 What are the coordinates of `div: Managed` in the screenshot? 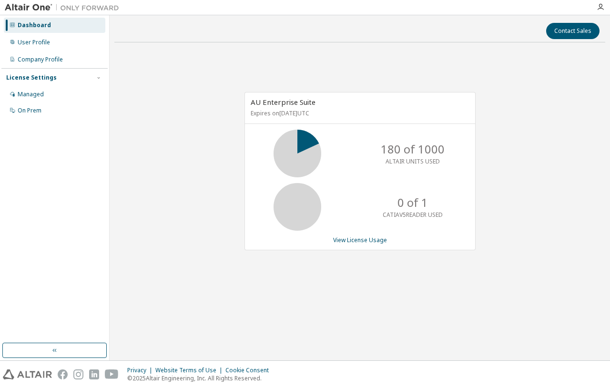 It's located at (30, 94).